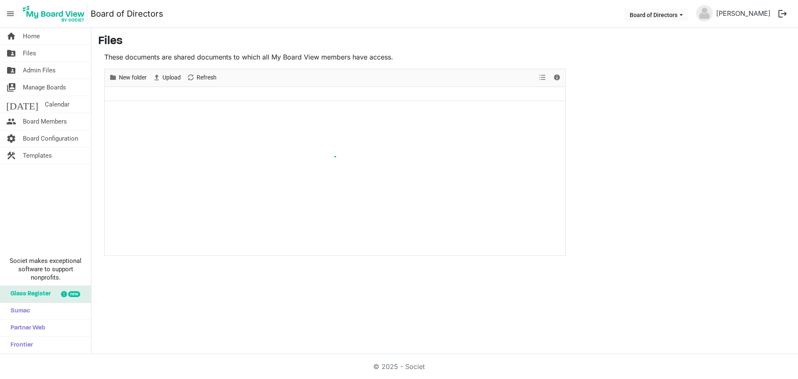 This screenshot has height=379, width=798. Describe the element at coordinates (656, 15) in the screenshot. I see `button: Board of Directors dropdownbutton` at that location.